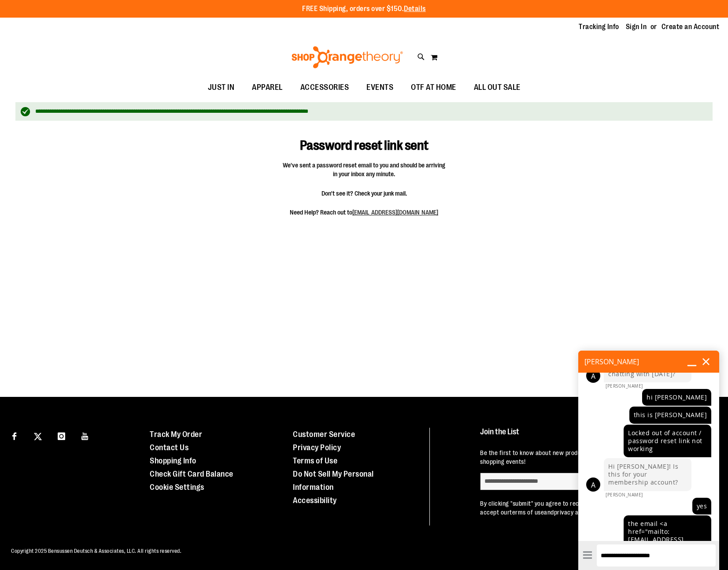 This screenshot has height=570, width=728. I want to click on h4: Join the List, so click(594, 436).